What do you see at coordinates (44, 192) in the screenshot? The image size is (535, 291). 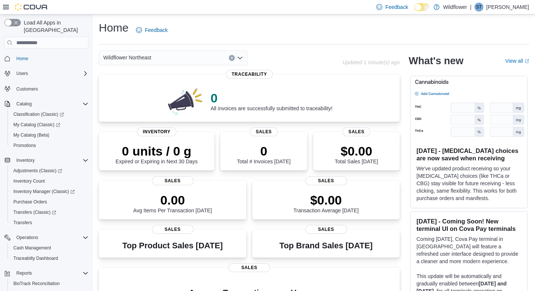 I see `span: Inventory Manager (Classic)` at bounding box center [44, 192].